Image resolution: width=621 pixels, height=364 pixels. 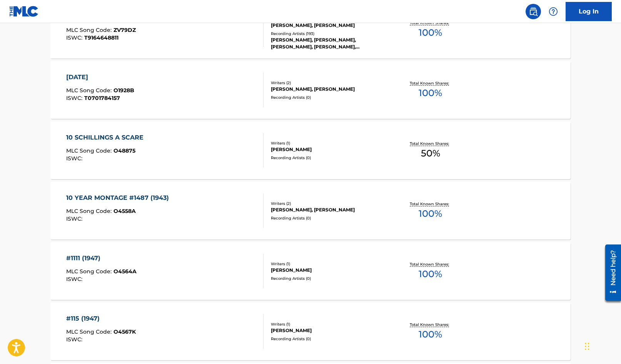 I want to click on img: MLC Logo, so click(x=24, y=11).